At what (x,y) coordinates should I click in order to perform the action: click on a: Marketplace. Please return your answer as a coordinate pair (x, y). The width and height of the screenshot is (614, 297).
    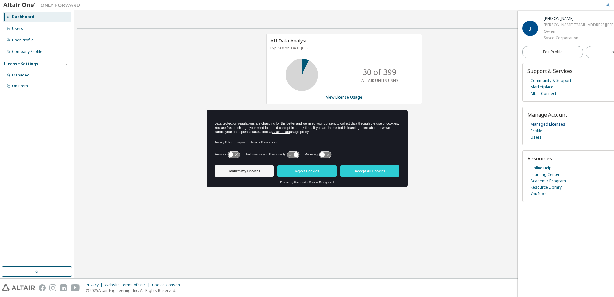
    Looking at the image, I should click on (542, 87).